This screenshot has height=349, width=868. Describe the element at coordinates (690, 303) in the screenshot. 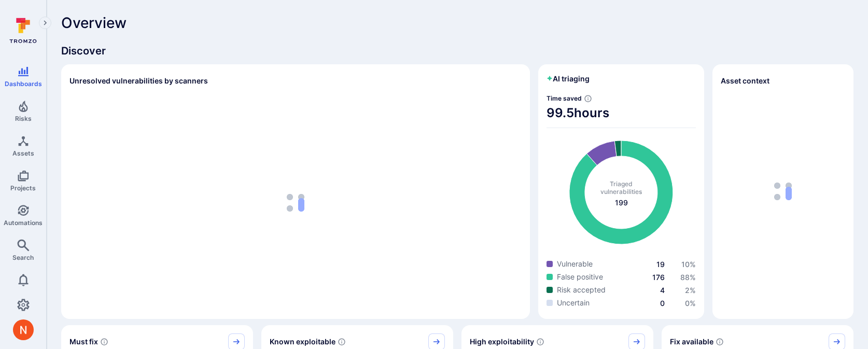

I see `a: 0%` at that location.